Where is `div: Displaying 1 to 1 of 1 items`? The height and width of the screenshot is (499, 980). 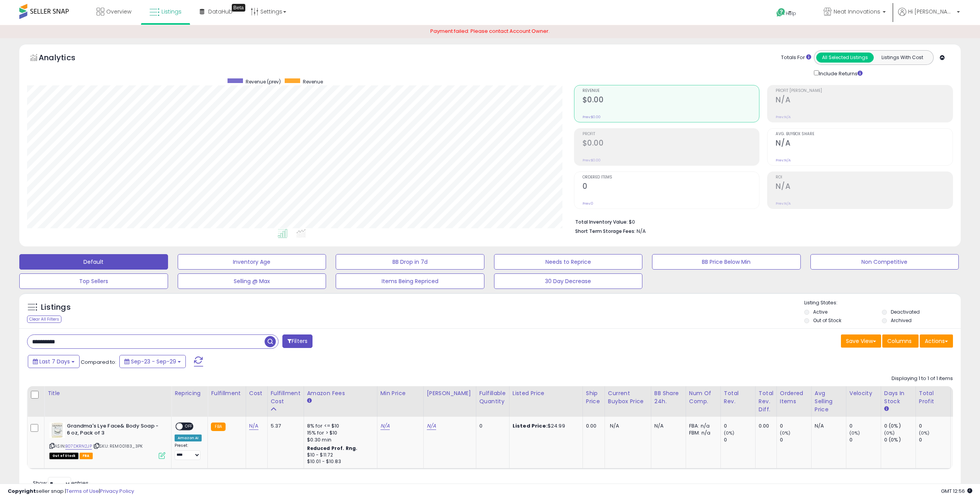 div: Displaying 1 to 1 of 1 items is located at coordinates (922, 378).